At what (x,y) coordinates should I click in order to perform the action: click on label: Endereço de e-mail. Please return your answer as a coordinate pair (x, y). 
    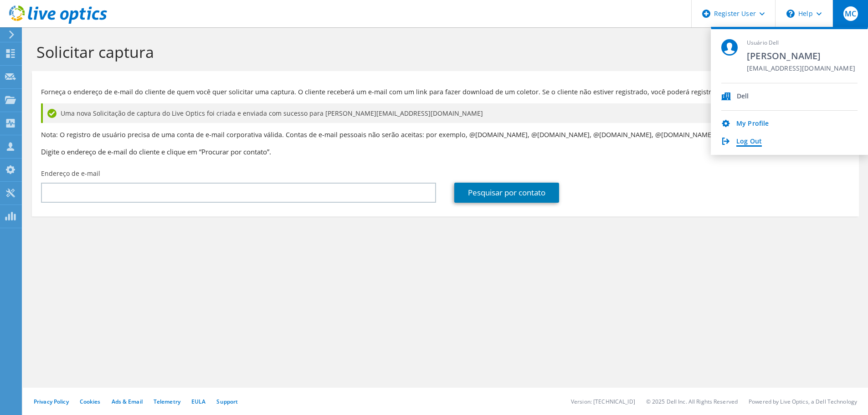
    Looking at the image, I should click on (70, 173).